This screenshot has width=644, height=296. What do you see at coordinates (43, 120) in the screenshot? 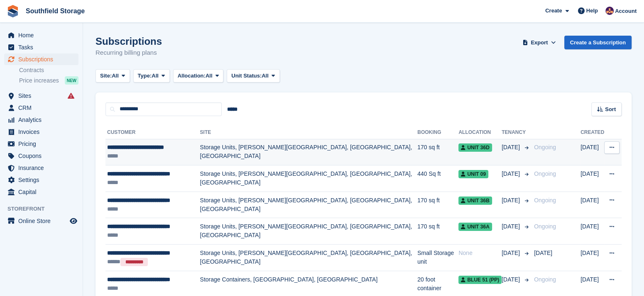
I see `span: Analytics` at bounding box center [43, 120].